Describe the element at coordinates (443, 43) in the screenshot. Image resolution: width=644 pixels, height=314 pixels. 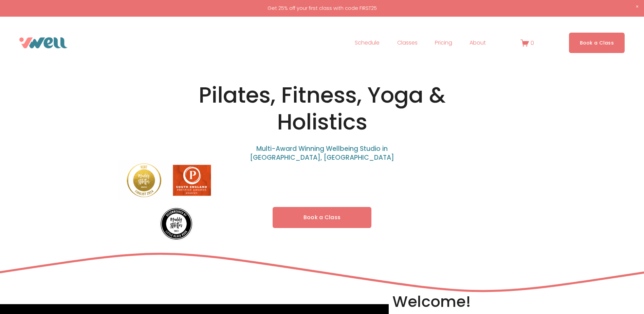
I see `a: Pricing` at that location.